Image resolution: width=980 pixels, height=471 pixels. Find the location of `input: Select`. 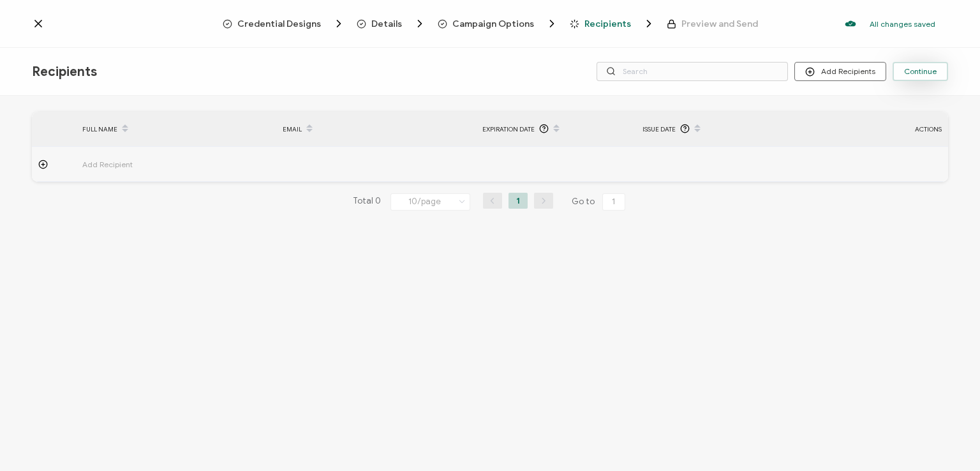

input: Select is located at coordinates (430, 201).